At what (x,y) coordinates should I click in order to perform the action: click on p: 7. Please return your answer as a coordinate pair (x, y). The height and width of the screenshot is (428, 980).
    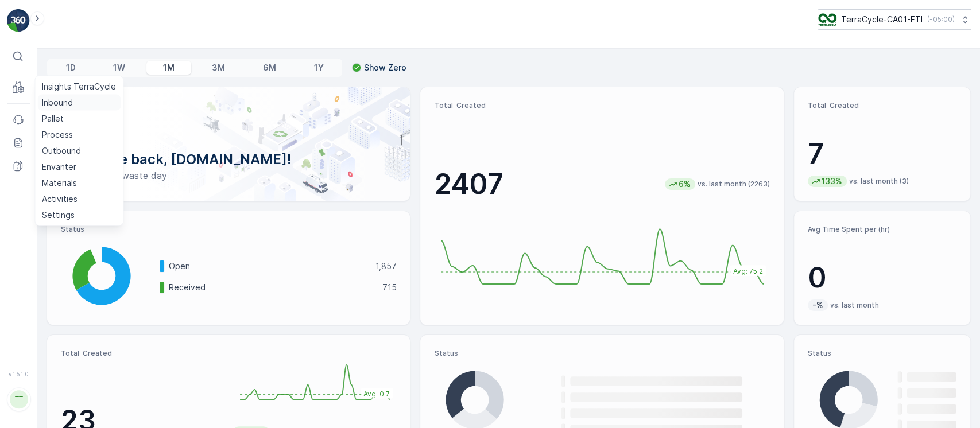
    Looking at the image, I should click on (882, 154).